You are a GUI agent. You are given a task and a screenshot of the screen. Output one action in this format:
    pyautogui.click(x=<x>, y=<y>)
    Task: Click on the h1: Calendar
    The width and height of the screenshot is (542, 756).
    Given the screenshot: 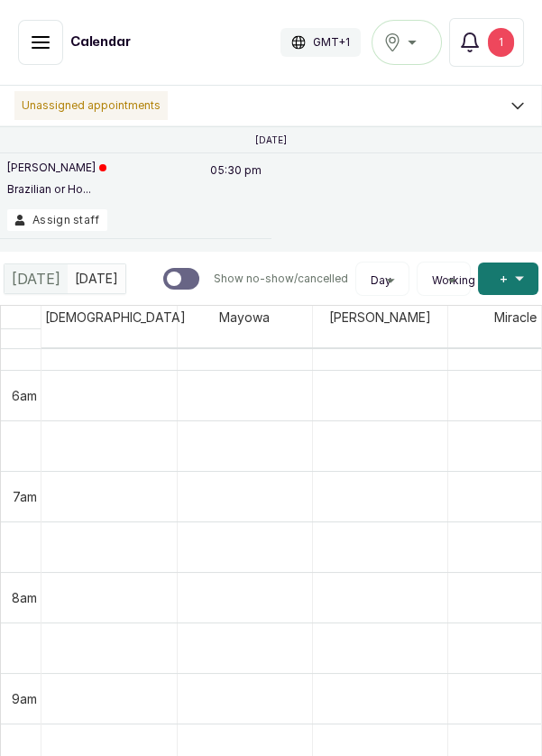 What is the action you would take?
    pyautogui.click(x=100, y=43)
    